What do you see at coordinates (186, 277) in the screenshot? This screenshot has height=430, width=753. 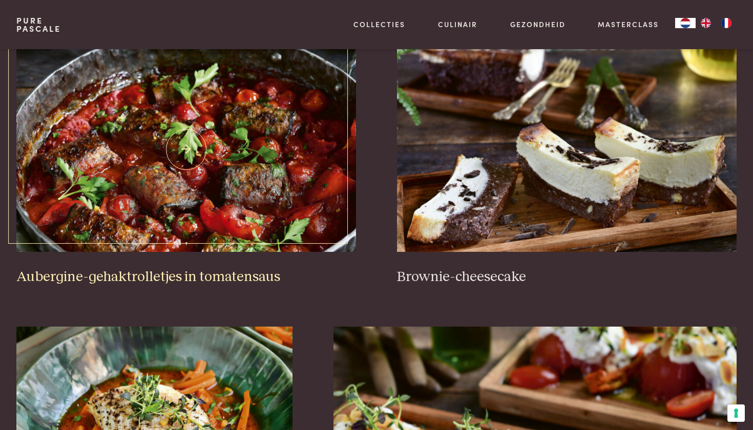 I see `h3: Aubergine-gehaktrolletjes in tomatensaus` at bounding box center [186, 277].